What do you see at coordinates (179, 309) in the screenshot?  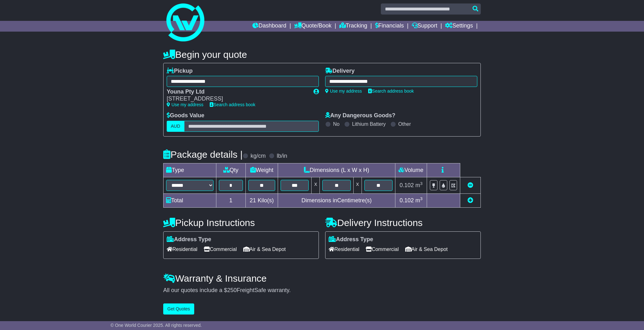 I see `button: Get Quotes` at bounding box center [179, 309].